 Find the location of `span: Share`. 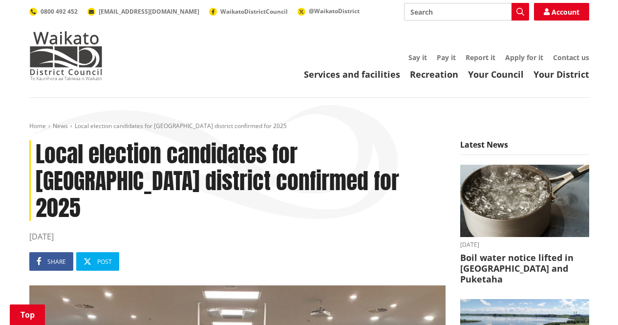

span: Share is located at coordinates (57, 261).